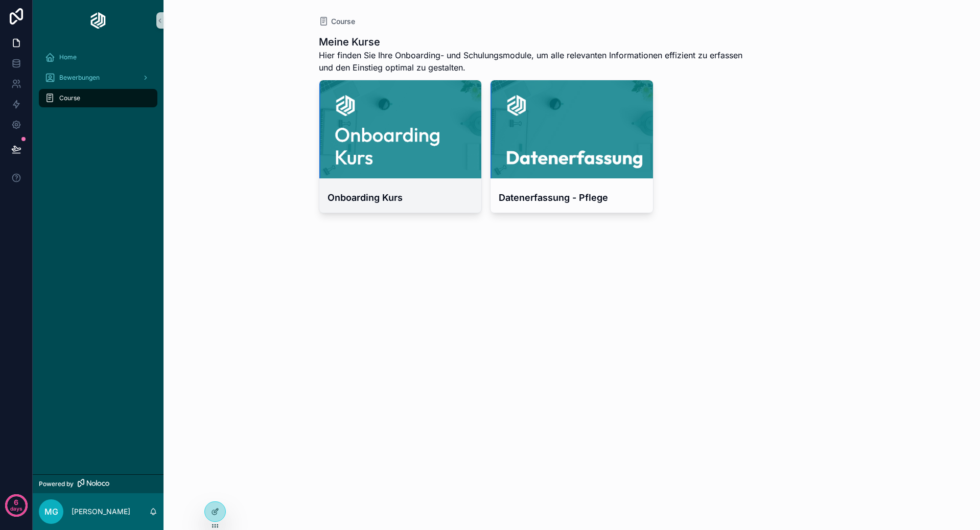 Image resolution: width=980 pixels, height=530 pixels. What do you see at coordinates (16, 502) in the screenshot?
I see `p: 6` at bounding box center [16, 502].